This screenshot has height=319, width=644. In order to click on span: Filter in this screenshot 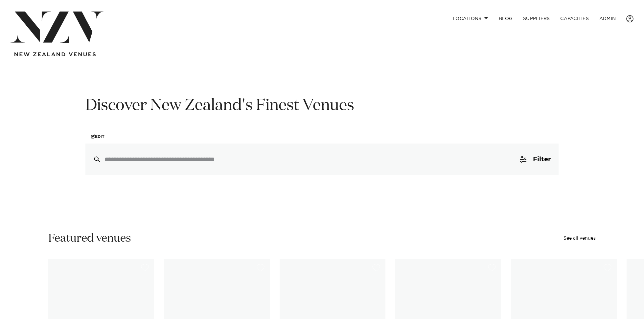, I will do `click(541, 159)`.